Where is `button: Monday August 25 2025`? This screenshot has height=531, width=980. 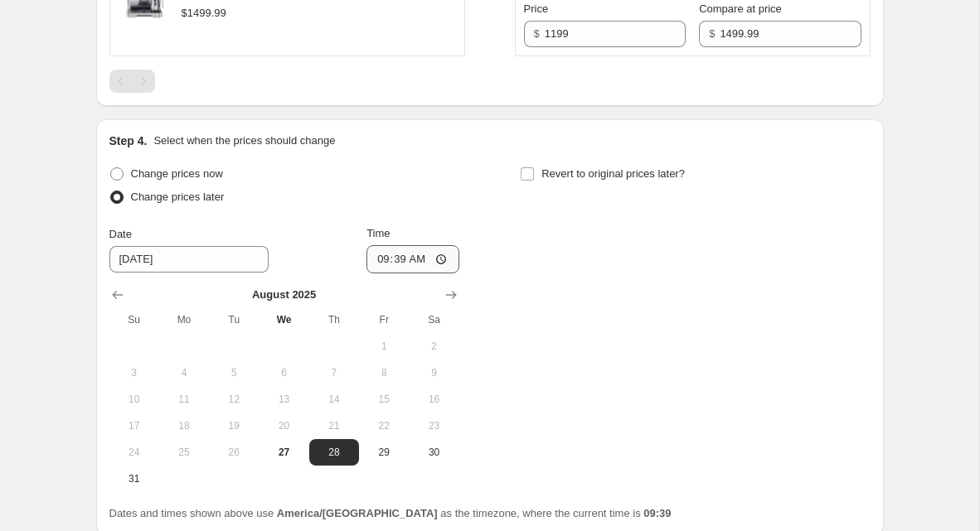
button: Monday August 25 2025 is located at coordinates (184, 452).